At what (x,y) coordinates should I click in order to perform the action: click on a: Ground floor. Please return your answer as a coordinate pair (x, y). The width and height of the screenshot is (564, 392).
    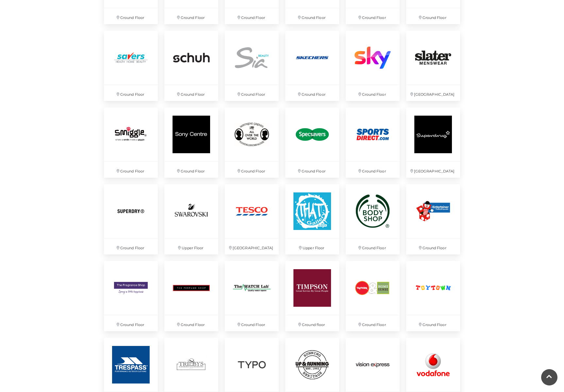
    Looking at the image, I should click on (312, 296).